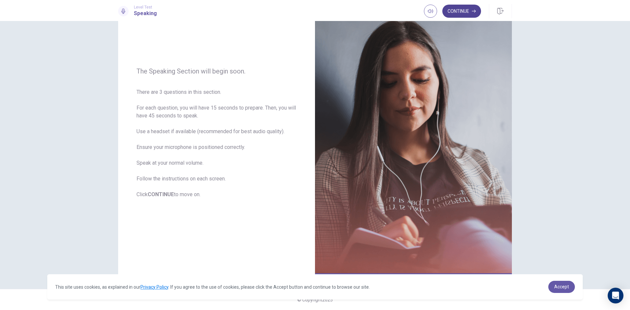 Image resolution: width=630 pixels, height=310 pixels. I want to click on a: Privacy Policy, so click(154, 287).